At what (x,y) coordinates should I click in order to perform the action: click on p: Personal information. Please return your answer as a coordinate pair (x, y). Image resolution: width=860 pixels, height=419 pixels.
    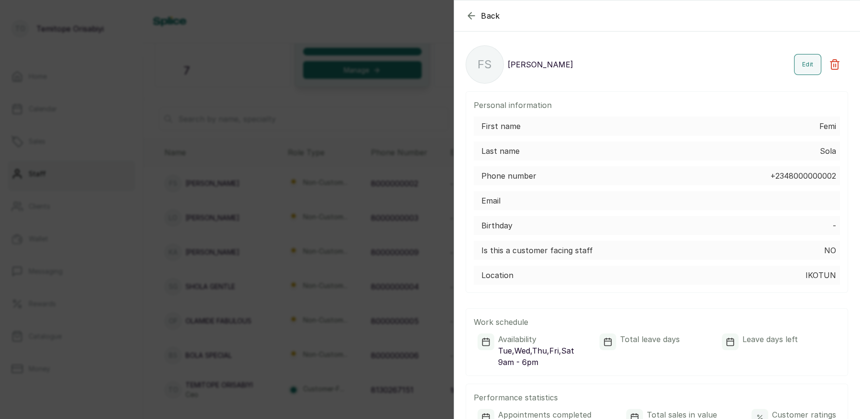
    Looking at the image, I should click on (657, 105).